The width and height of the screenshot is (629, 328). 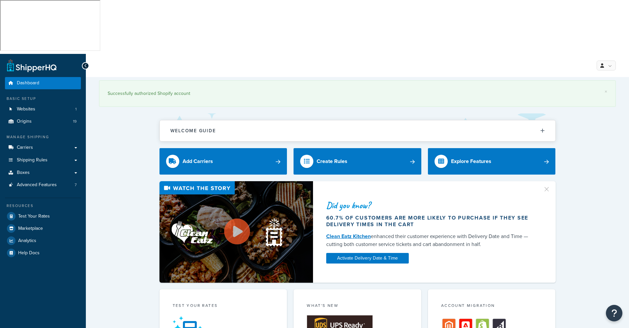 What do you see at coordinates (43, 109) in the screenshot?
I see `a: Websites1` at bounding box center [43, 109].